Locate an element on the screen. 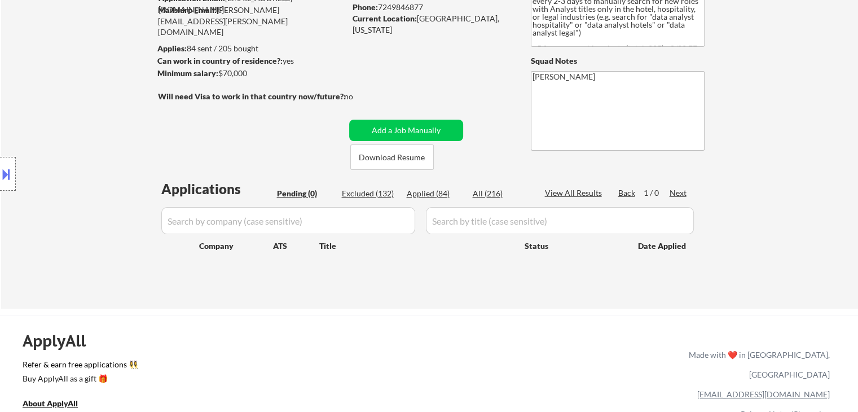  div: Status is located at coordinates (573, 246).